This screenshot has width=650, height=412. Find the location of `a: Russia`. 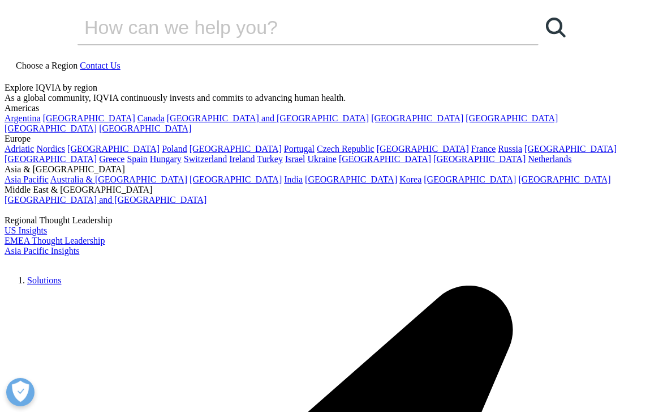

a: Russia is located at coordinates (511, 148).